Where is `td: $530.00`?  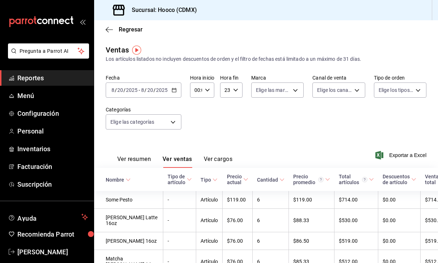 td: $530.00 is located at coordinates (357, 221).